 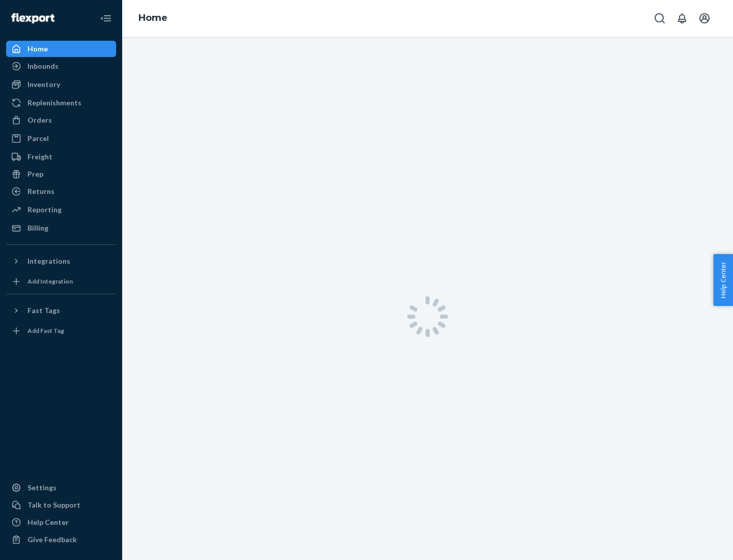 I want to click on div: Give Feedback, so click(x=52, y=539).